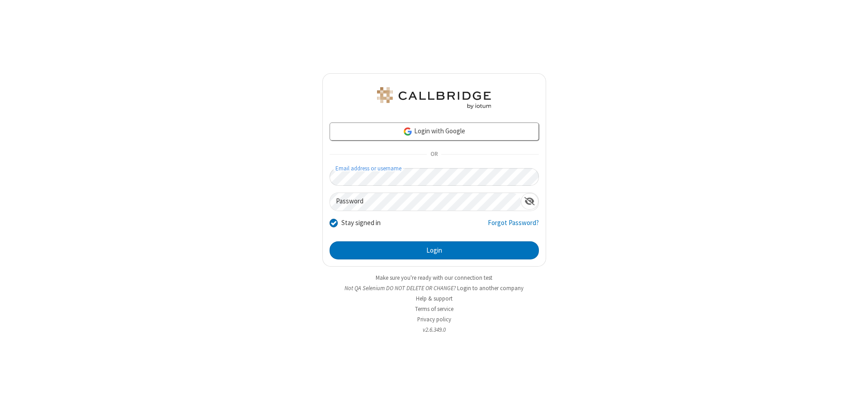  What do you see at coordinates (513, 227) in the screenshot?
I see `a: Forgot Password?` at bounding box center [513, 227].